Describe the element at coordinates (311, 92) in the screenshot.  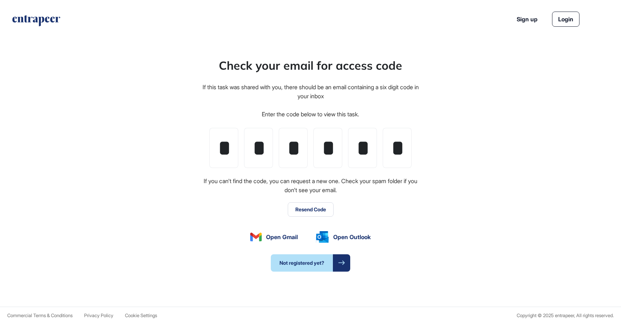
I see `div: If this task was shared with you, there should be an email containing a six digit code in your inbox` at that location.